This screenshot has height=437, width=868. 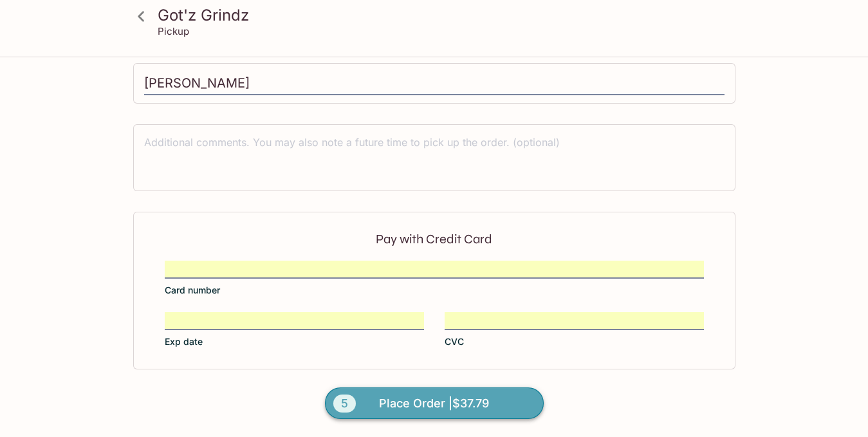 I want to click on span: CVC, so click(x=454, y=342).